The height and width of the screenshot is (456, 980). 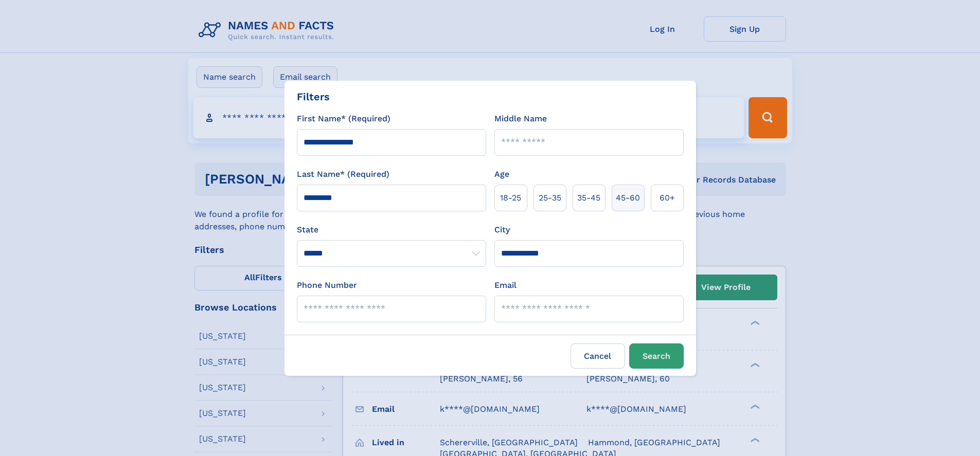 What do you see at coordinates (668, 198) in the screenshot?
I see `span: 60+` at bounding box center [668, 198].